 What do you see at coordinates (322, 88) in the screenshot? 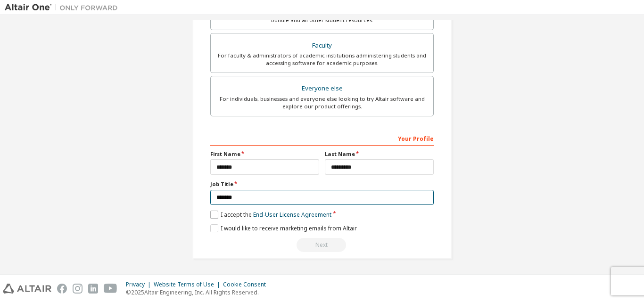
I see `div: Everyone else` at bounding box center [322, 88].